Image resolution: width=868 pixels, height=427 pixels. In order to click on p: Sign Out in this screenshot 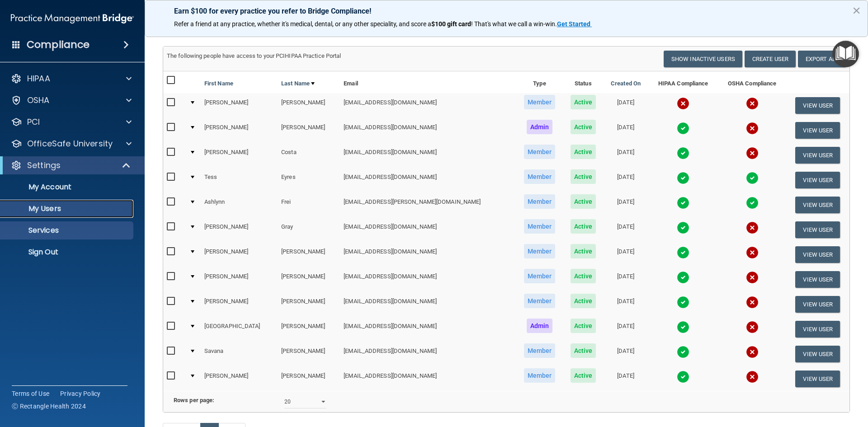, I will do `click(67, 252)`.